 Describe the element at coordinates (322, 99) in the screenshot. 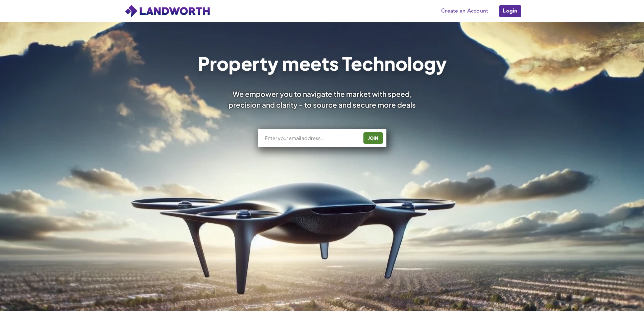

I see `div: We empower you to navigate the market with speed, precision and clarity - to source and secure mo...` at that location.